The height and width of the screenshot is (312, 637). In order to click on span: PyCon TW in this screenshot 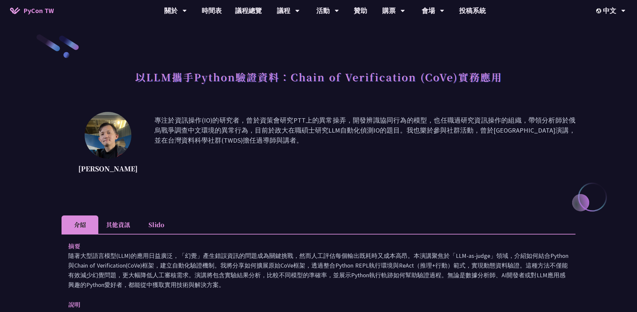, I will do `click(38, 11)`.